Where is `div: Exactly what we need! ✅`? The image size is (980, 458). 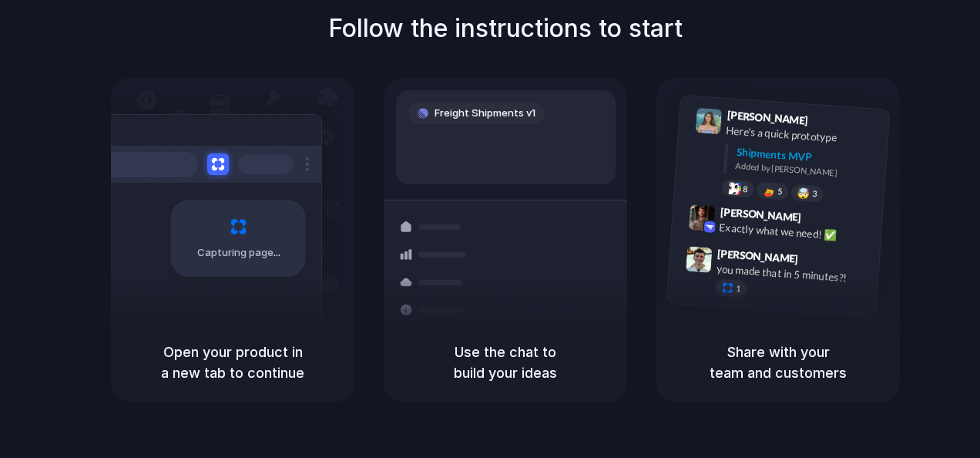
div: Exactly what we need! ✅ is located at coordinates (796, 233).